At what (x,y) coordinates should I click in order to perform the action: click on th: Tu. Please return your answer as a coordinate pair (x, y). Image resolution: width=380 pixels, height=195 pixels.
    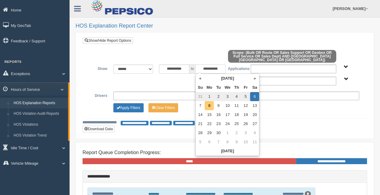
    Looking at the image, I should click on (218, 87).